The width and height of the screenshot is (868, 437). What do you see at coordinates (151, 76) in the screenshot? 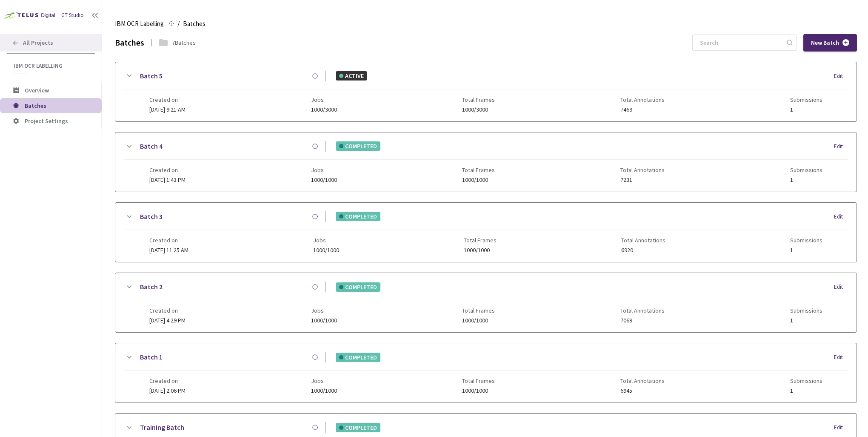
I see `a: Batch 5` at bounding box center [151, 76].